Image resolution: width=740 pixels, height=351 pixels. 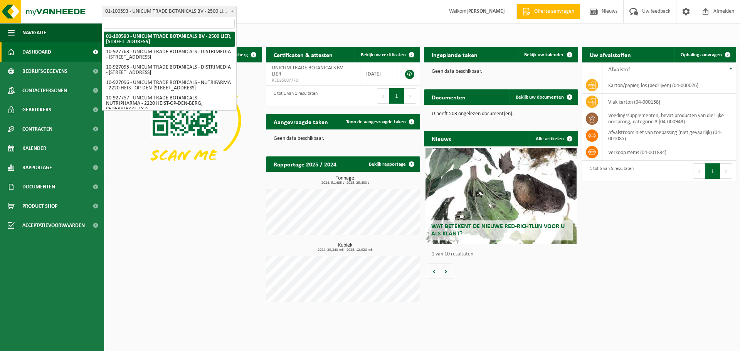 I want to click on span: Bedrijfsgegevens, so click(x=45, y=71).